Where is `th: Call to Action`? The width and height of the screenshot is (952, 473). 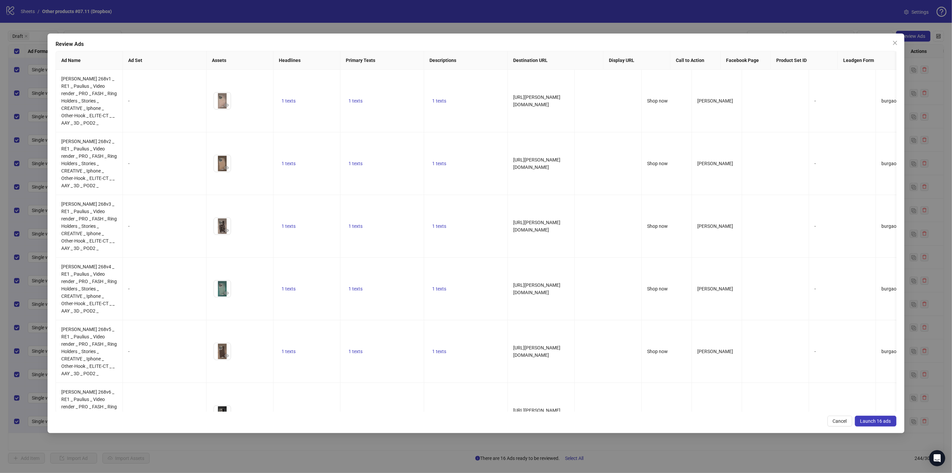
th: Call to Action is located at coordinates (696, 60).